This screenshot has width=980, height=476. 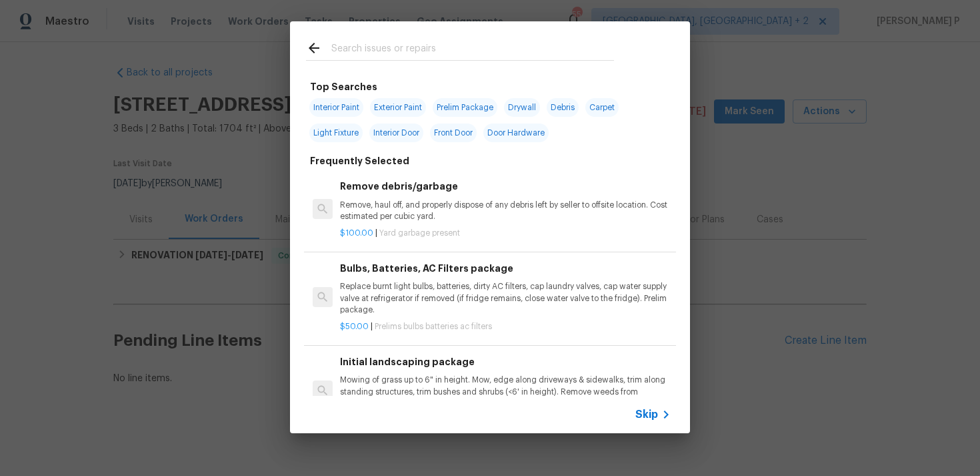 What do you see at coordinates (505, 362) in the screenshot?
I see `h6: Initial landscaping package` at bounding box center [505, 362].